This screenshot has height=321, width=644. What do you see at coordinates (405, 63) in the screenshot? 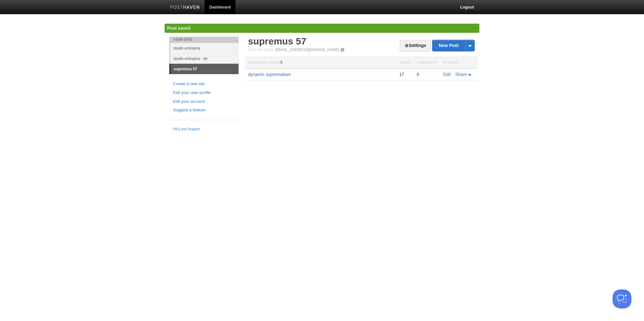
I see `th: Views` at bounding box center [405, 63].